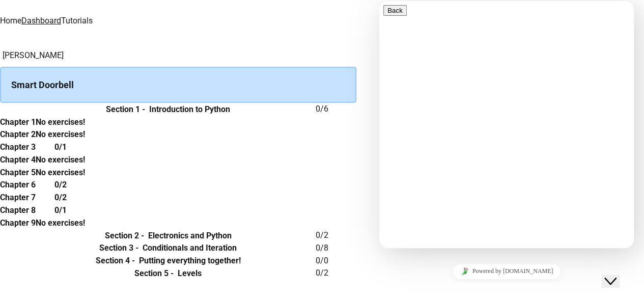 The height and width of the screenshot is (298, 644). Describe the element at coordinates (115, 261) in the screenshot. I see `h6: Section 4 -` at that location.